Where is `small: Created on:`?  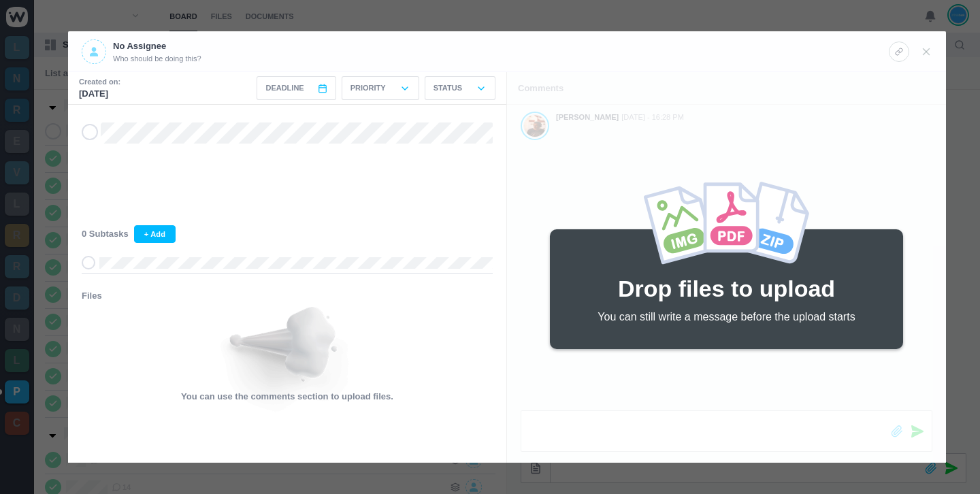
small: Created on: is located at coordinates (99, 82).